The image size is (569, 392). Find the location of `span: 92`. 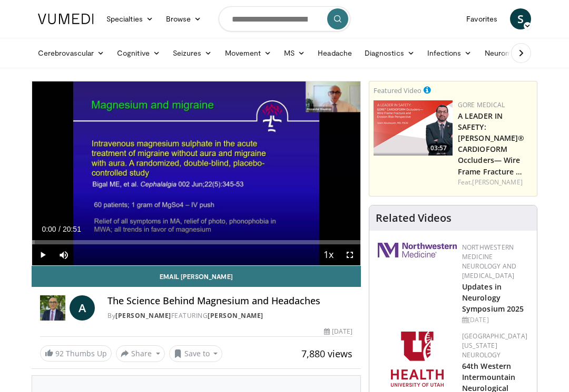

span: 92 is located at coordinates (59, 354).